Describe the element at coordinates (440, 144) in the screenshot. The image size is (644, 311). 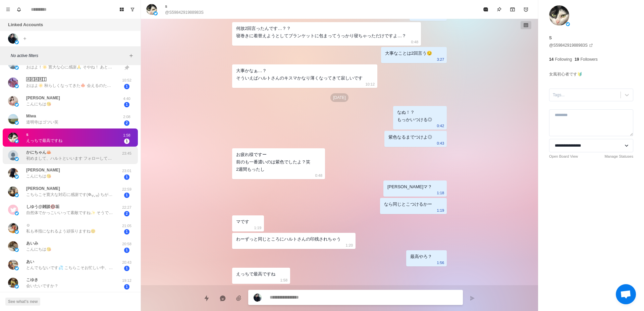
I see `p: 0:43` at that location.